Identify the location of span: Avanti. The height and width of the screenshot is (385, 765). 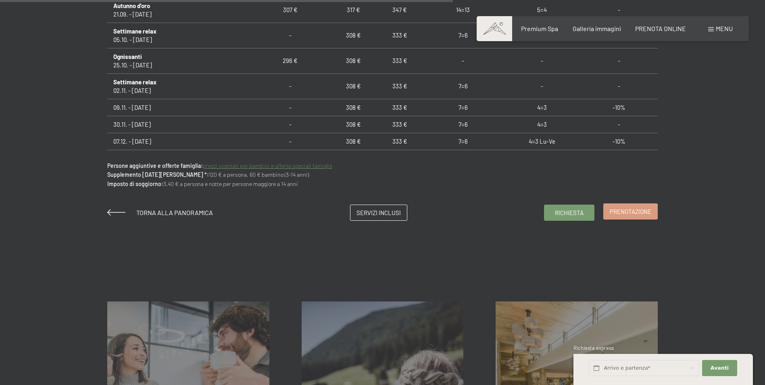
(720, 368).